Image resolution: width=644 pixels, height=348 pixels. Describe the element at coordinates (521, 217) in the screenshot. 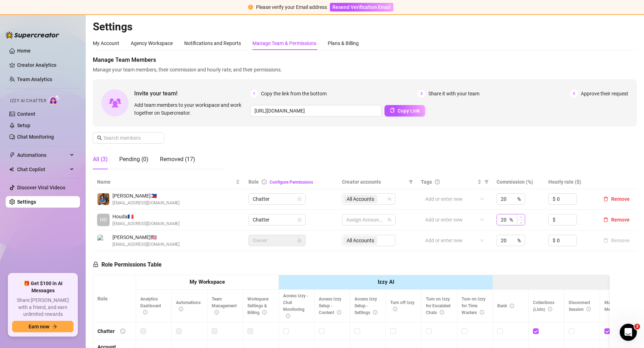

I see `span: up` at that location.